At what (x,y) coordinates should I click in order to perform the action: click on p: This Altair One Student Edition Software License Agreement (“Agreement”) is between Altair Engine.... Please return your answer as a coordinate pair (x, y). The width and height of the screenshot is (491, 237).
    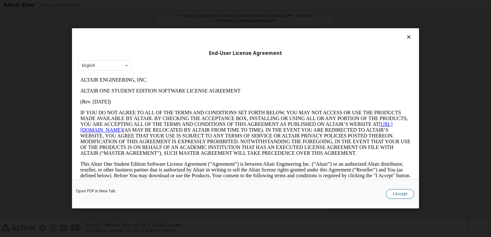
    Looking at the image, I should click on (168, 98).